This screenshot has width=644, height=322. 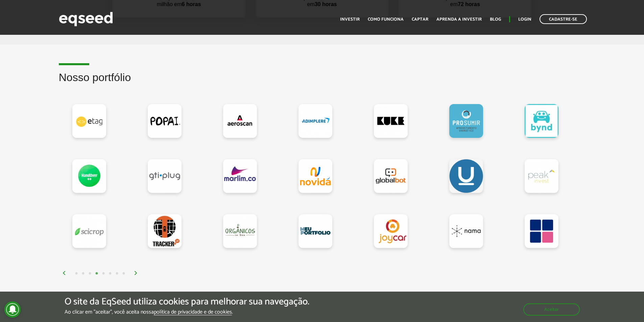 I want to click on button: Aceitar, so click(x=552, y=310).